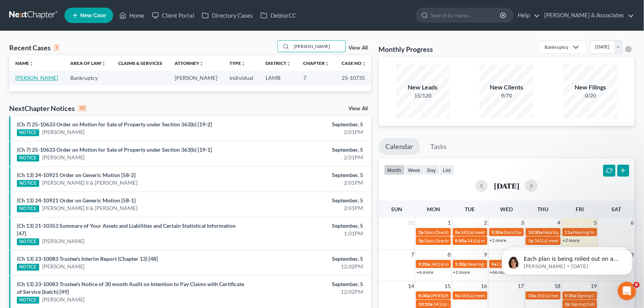 This screenshot has width=644, height=308. I want to click on span: New Case, so click(93, 15).